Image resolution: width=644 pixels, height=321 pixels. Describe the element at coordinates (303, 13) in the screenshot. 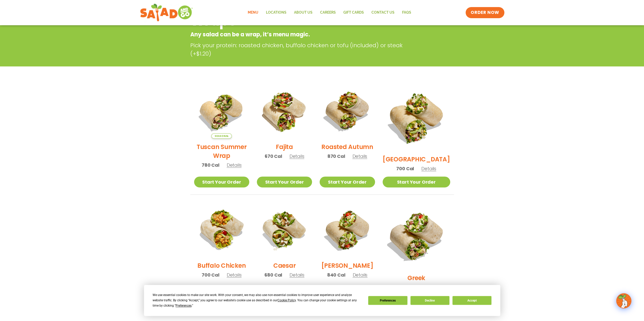

I see `a: About Us` at that location.